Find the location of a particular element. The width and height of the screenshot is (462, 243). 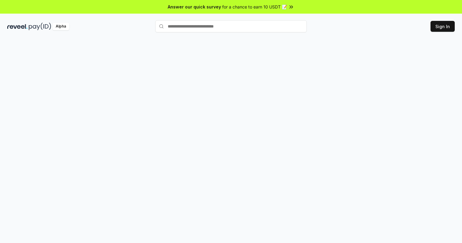

span: Answer our quick survey is located at coordinates (195, 7).